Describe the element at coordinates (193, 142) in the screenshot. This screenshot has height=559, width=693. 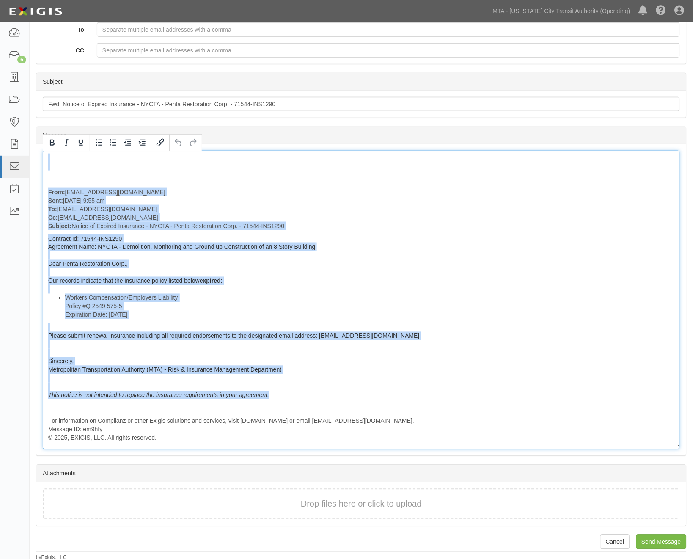
I see `button: Redo` at that location.